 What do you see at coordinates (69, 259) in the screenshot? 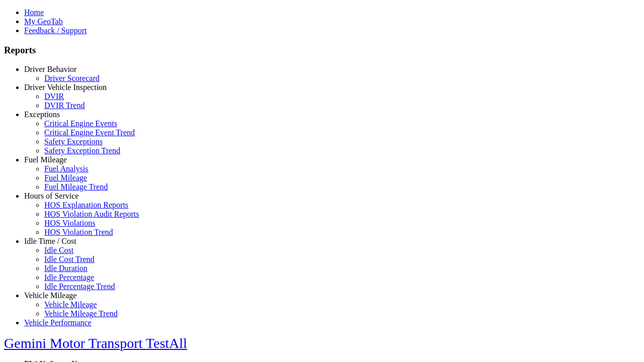
I see `a: Idle Cost Trend` at bounding box center [69, 259].